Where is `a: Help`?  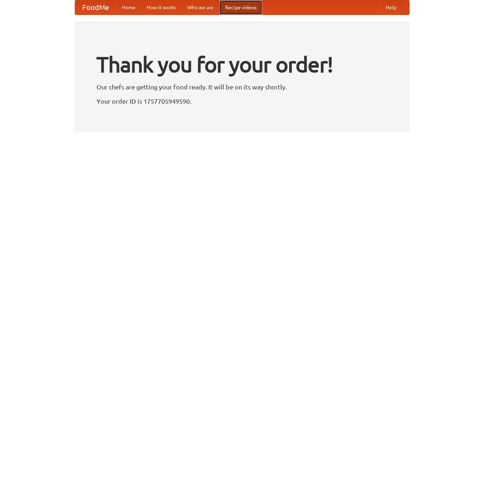
a: Help is located at coordinates (391, 7).